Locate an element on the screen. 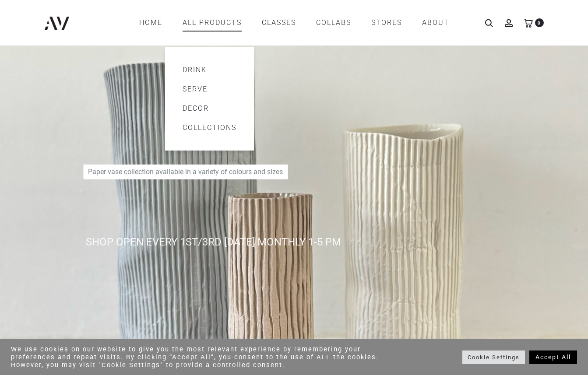 The image size is (588, 375). a: Serve is located at coordinates (209, 89).